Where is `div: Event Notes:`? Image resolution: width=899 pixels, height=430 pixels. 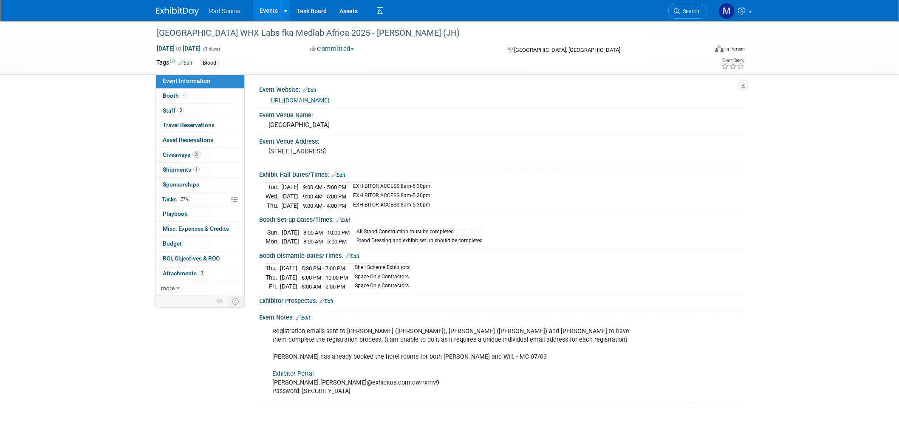
div: Event Notes: is located at coordinates (501, 317).